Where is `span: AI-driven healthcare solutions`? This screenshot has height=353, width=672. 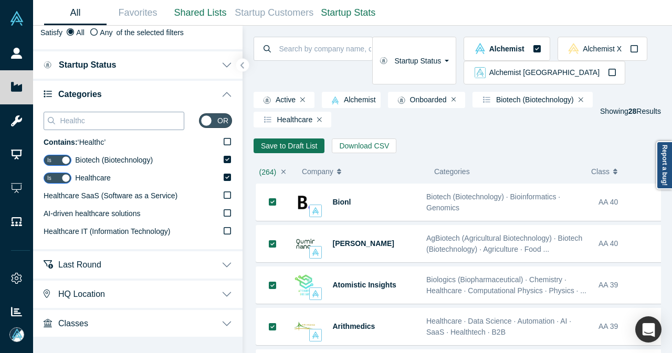 span: AI-driven healthcare solutions is located at coordinates (92, 214).